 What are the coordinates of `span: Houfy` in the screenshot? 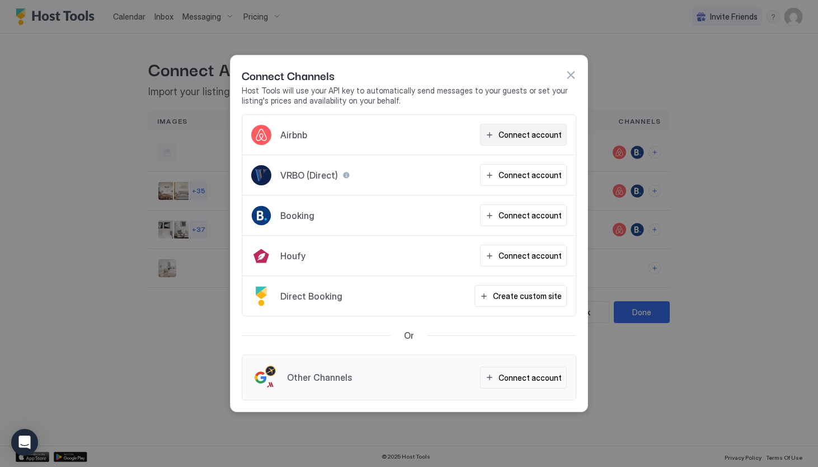 It's located at (293, 256).